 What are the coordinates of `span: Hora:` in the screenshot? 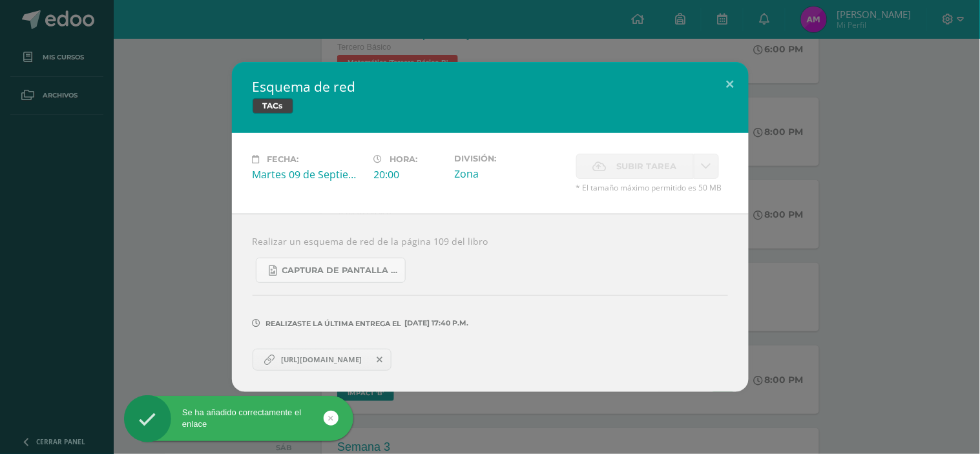 It's located at (403, 159).